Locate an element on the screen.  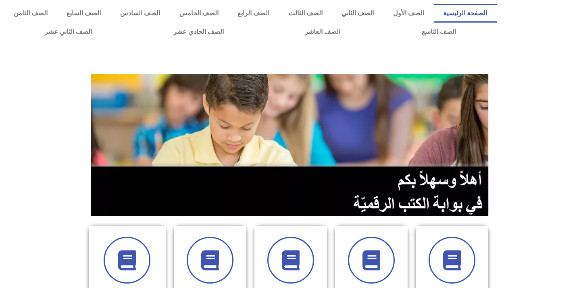
a: الصفحة الرئيسية is located at coordinates (465, 13).